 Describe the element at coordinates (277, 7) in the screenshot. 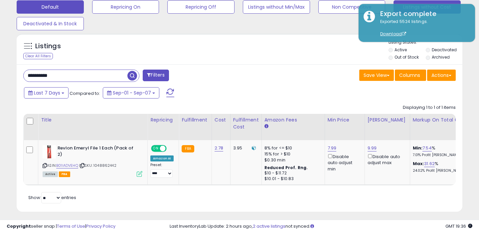

I see `button: Listings without Min/Max` at that location.